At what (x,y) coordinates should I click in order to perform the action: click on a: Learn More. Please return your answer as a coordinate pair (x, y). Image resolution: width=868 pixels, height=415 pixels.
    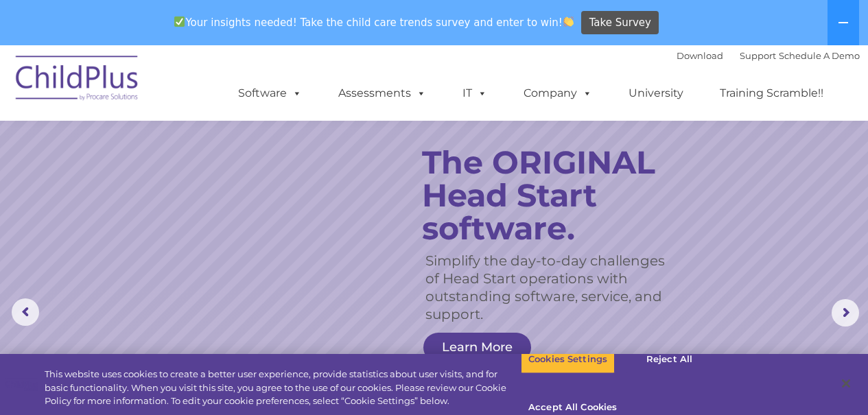
    Looking at the image, I should click on (477, 347).